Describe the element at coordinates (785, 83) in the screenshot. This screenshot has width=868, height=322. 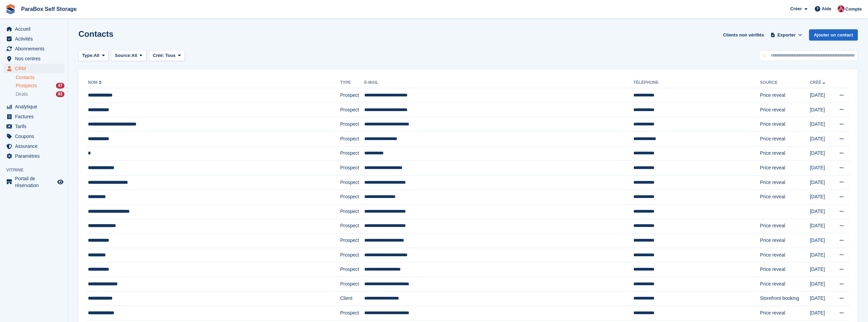
I see `th: Source` at that location.